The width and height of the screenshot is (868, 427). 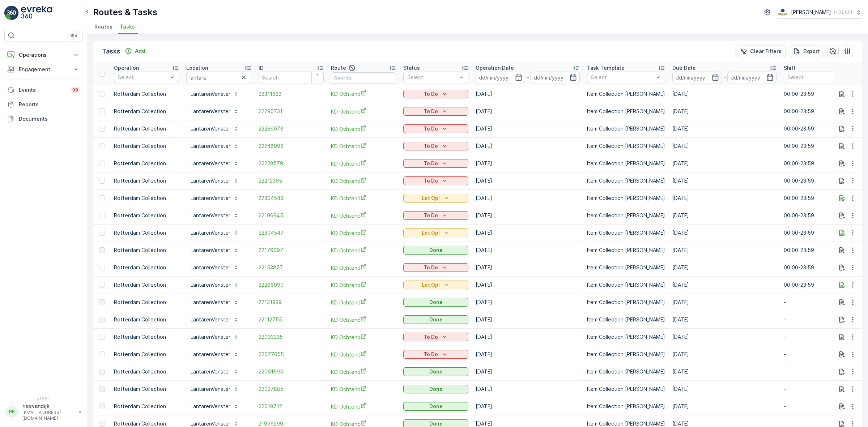 I want to click on input: Search, so click(x=219, y=78).